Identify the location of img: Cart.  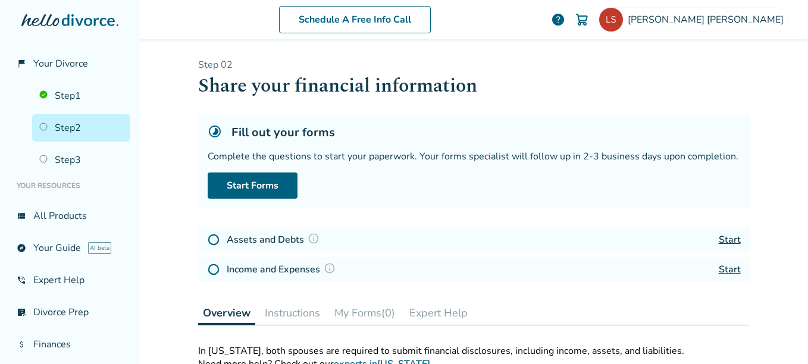
(582, 20).